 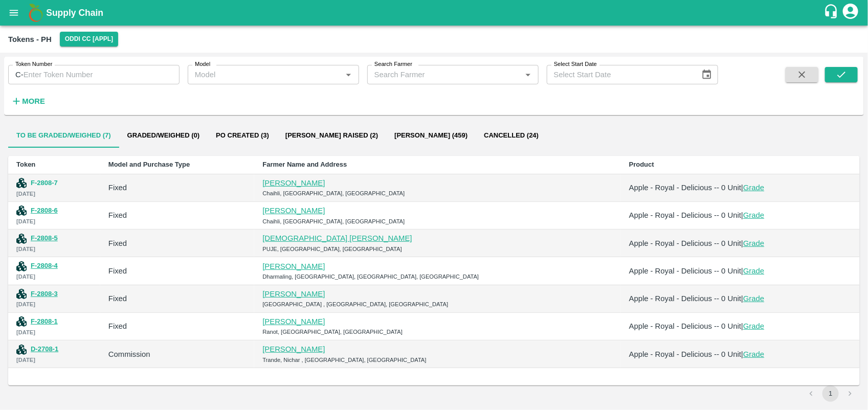 I want to click on button: F-2808-4, so click(x=44, y=266).